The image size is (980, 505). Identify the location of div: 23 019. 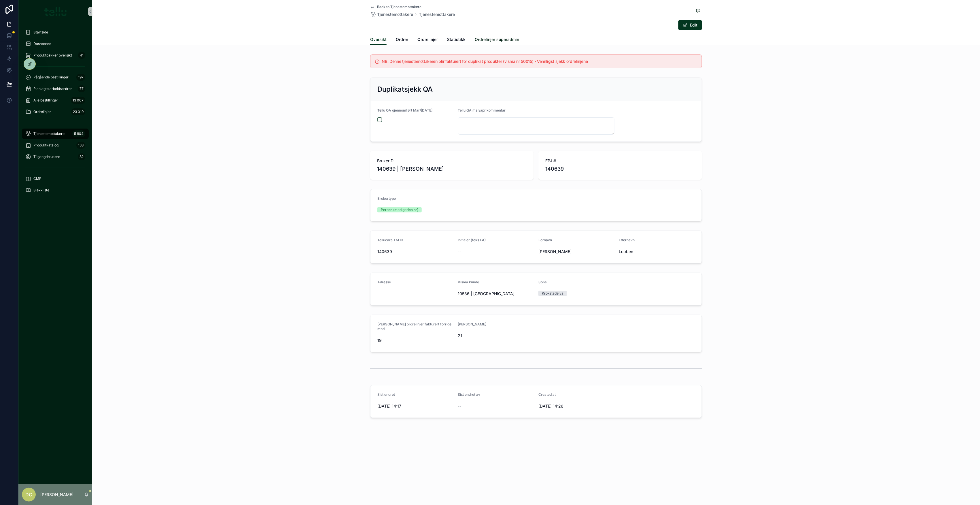
(78, 112).